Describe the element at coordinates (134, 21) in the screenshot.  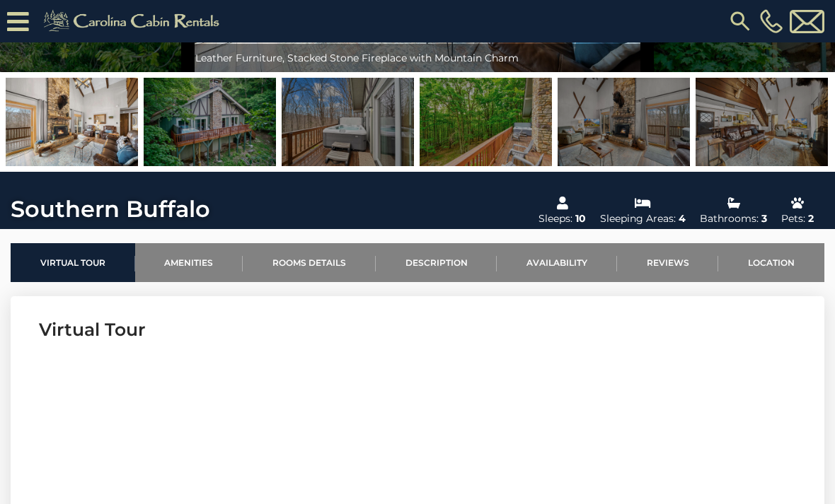
I see `img: Khaki-logo.png` at that location.